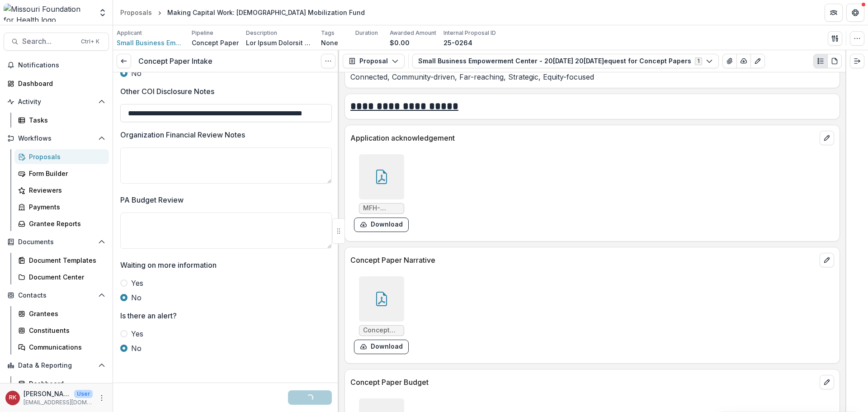 The width and height of the screenshot is (868, 412). What do you see at coordinates (62, 207) in the screenshot?
I see `a: Payments` at bounding box center [62, 207].